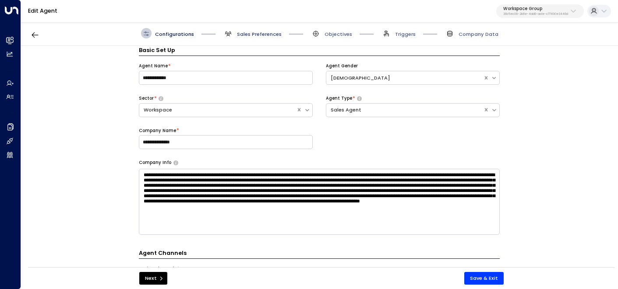 The image size is (618, 289). I want to click on button: Save & Exit, so click(484, 279).